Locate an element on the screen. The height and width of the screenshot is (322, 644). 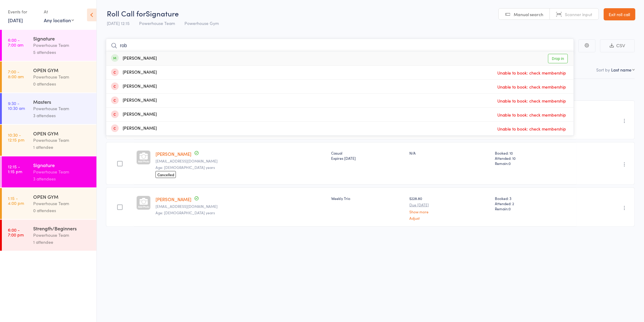
time: 6:00 - 7:00 pm is located at coordinates (16, 233).